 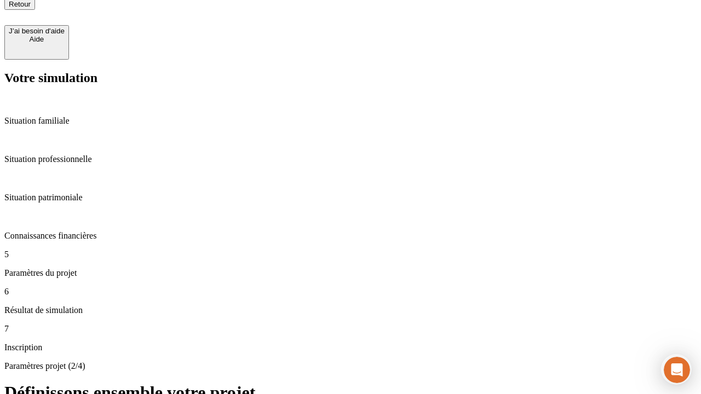 I want to click on p: Situation familiale, so click(x=350, y=121).